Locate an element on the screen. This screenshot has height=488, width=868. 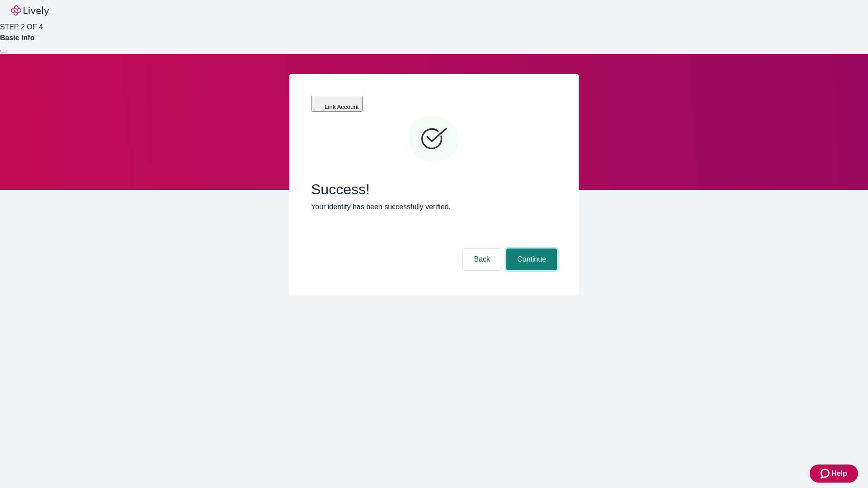
button: Zendesk support iconHelp is located at coordinates (833, 474).